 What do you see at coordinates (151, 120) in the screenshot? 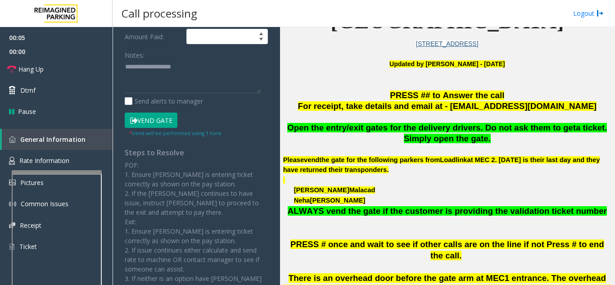
I see `button: Vend Gate` at bounding box center [151, 120].